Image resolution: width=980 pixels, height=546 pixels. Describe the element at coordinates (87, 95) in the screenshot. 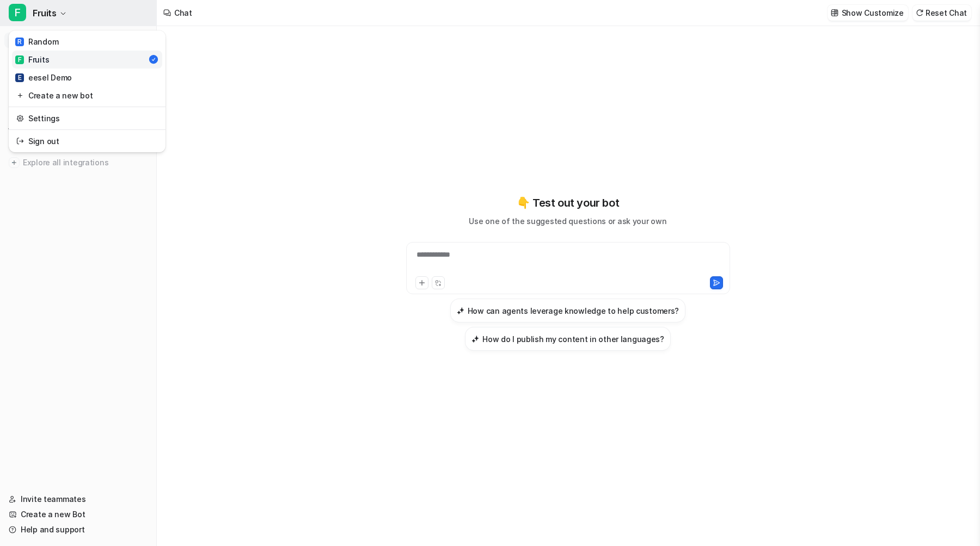

I see `a: Create a new bot` at that location.